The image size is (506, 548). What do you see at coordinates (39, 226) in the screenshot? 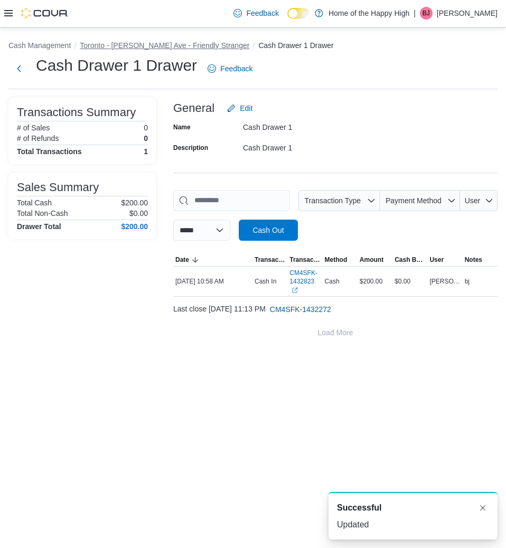
I see `h4: Drawer Total` at bounding box center [39, 226].